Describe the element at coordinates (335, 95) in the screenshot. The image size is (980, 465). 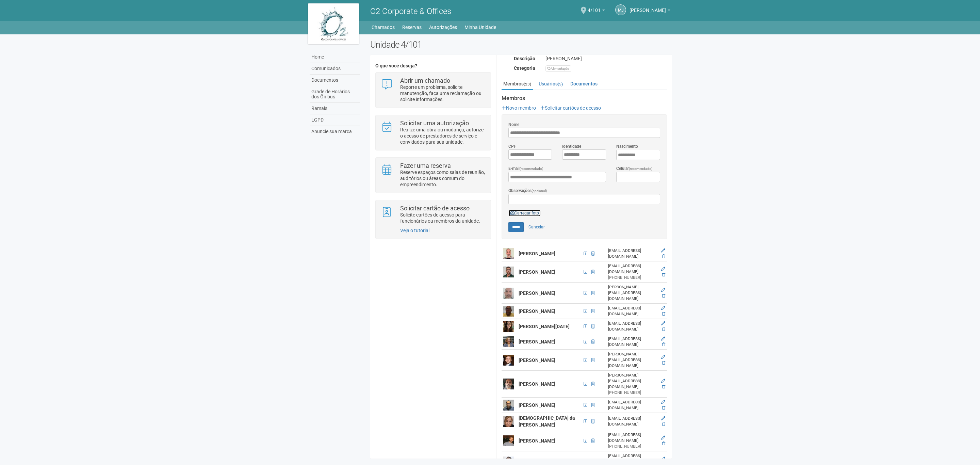
I see `a: Grade de Horários dos Ônibus` at that location.